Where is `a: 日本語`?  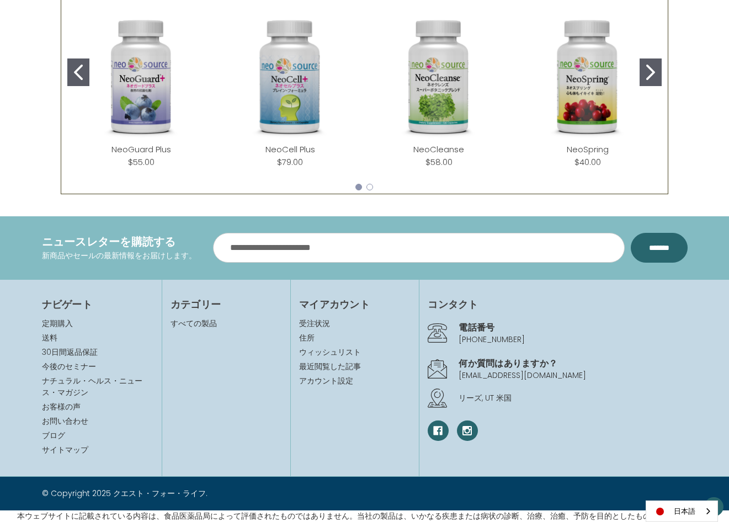
a: 日本語 is located at coordinates (681, 511).